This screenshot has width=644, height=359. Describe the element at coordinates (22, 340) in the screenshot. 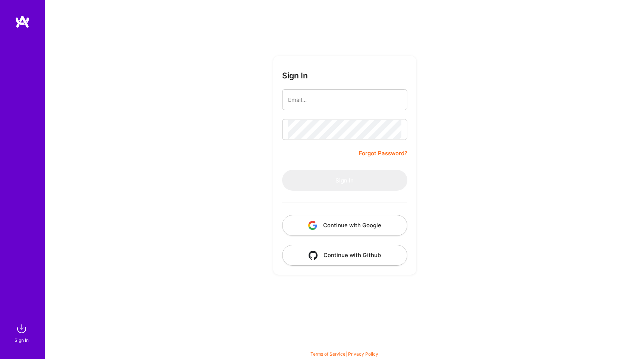

I see `div: Sign In` at that location.